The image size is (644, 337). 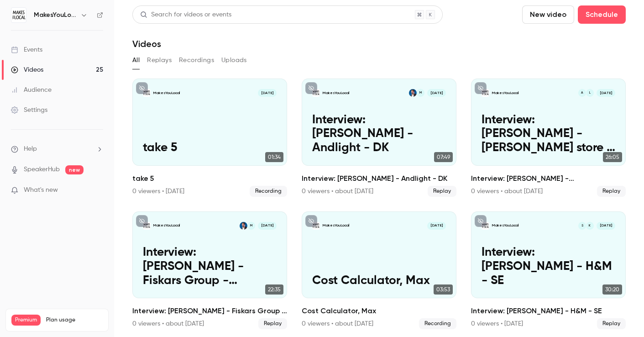 I want to click on span: Help, so click(x=30, y=148).